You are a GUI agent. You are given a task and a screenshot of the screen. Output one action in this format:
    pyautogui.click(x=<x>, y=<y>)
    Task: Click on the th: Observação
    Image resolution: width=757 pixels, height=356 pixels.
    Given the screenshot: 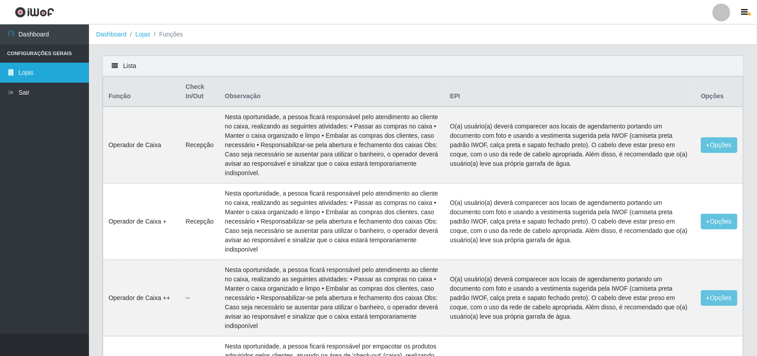 What is the action you would take?
    pyautogui.click(x=332, y=92)
    